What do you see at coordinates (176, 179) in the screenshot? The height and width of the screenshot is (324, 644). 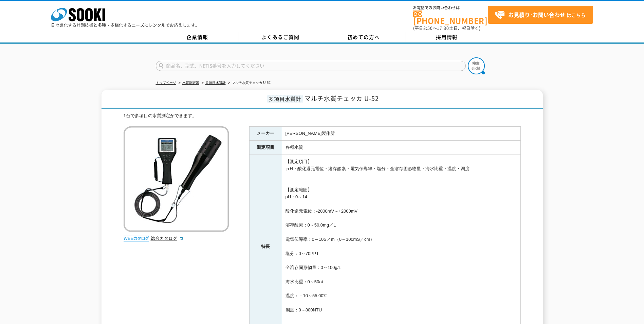 I see `img: マルチ水質チェッカ U-52` at bounding box center [176, 179].